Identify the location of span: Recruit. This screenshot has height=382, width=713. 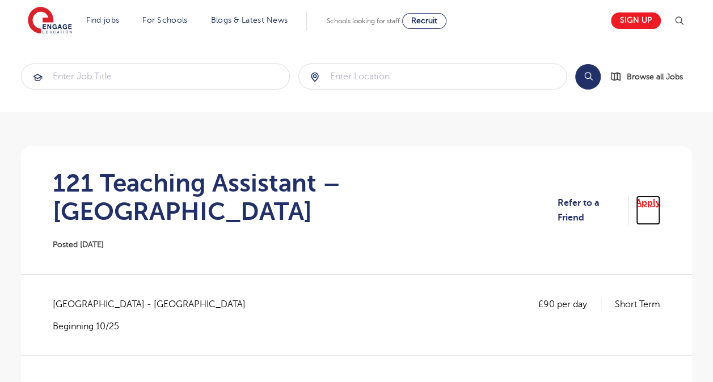
(424, 20).